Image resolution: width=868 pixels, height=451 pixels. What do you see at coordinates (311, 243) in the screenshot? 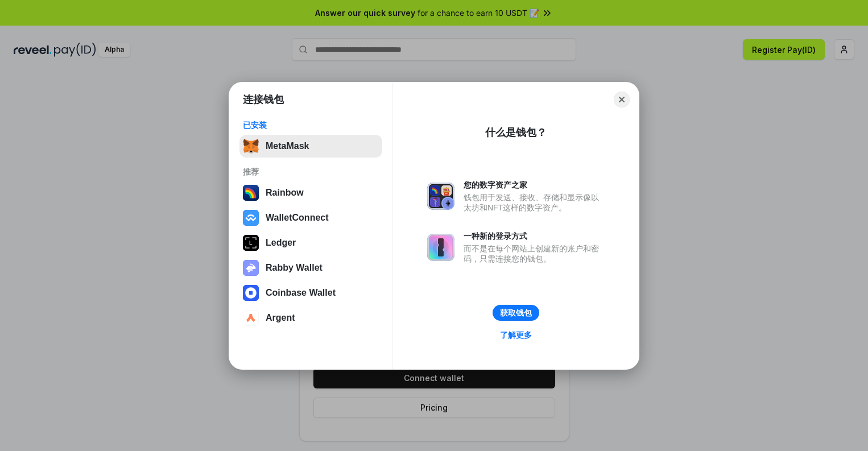
I see `button: Ledger` at bounding box center [311, 243].